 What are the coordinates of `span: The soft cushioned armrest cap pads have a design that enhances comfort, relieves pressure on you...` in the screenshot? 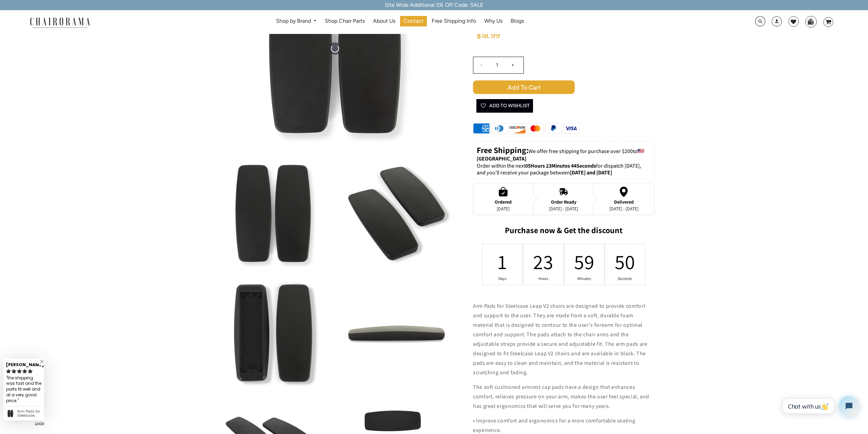 It's located at (561, 397).